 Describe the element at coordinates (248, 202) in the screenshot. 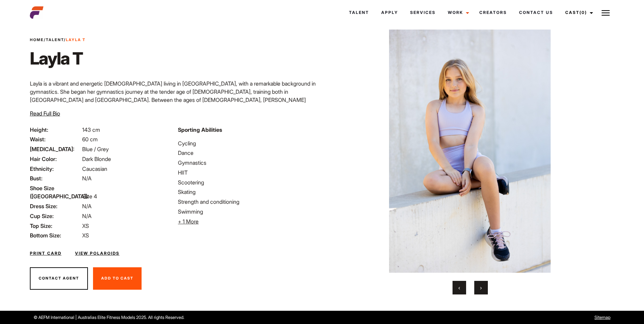

I see `li: Strength and conditioning` at that location.